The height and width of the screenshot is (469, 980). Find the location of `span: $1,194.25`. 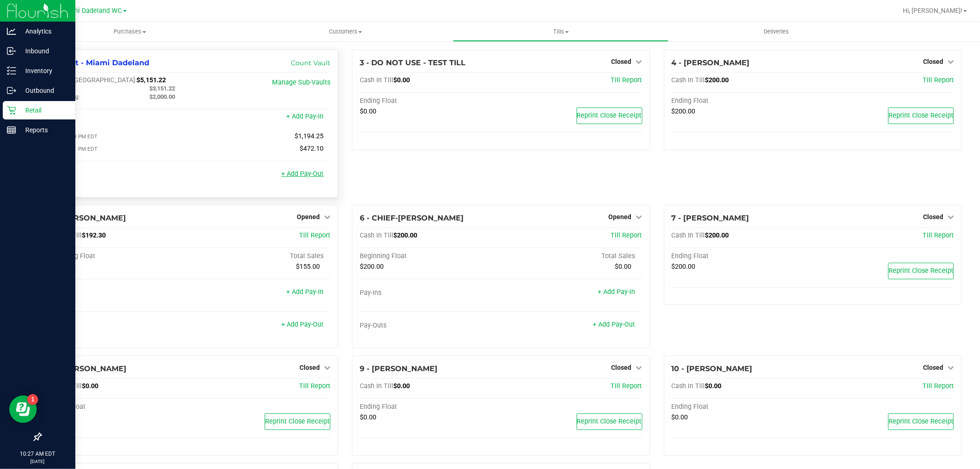

span: $1,194.25 is located at coordinates (309, 136).